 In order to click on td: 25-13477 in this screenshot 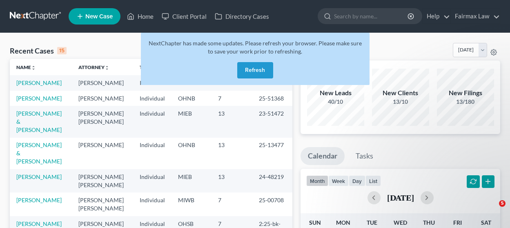, I will do `click(273, 153)`.